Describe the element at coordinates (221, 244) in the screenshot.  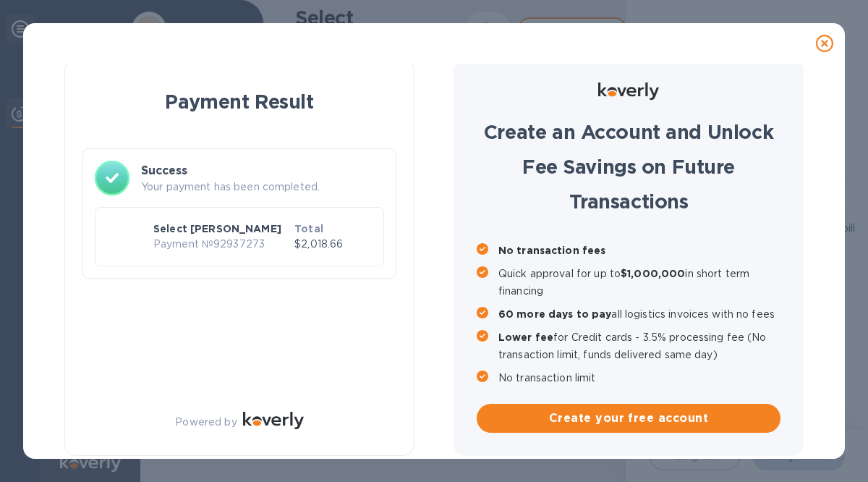
I see `p: Payment № 92937273` at that location.